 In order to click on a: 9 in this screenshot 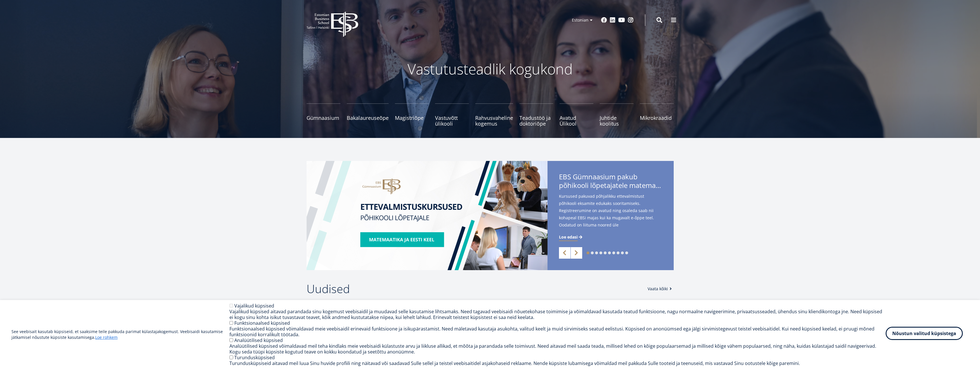, I will do `click(623, 252)`.